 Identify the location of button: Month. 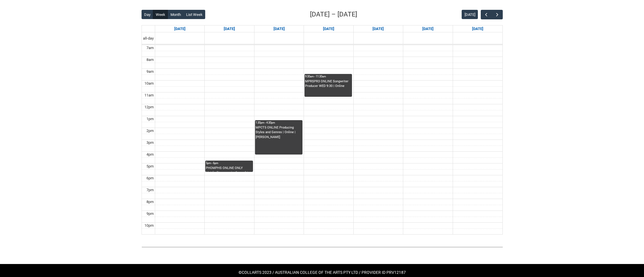
(175, 15).